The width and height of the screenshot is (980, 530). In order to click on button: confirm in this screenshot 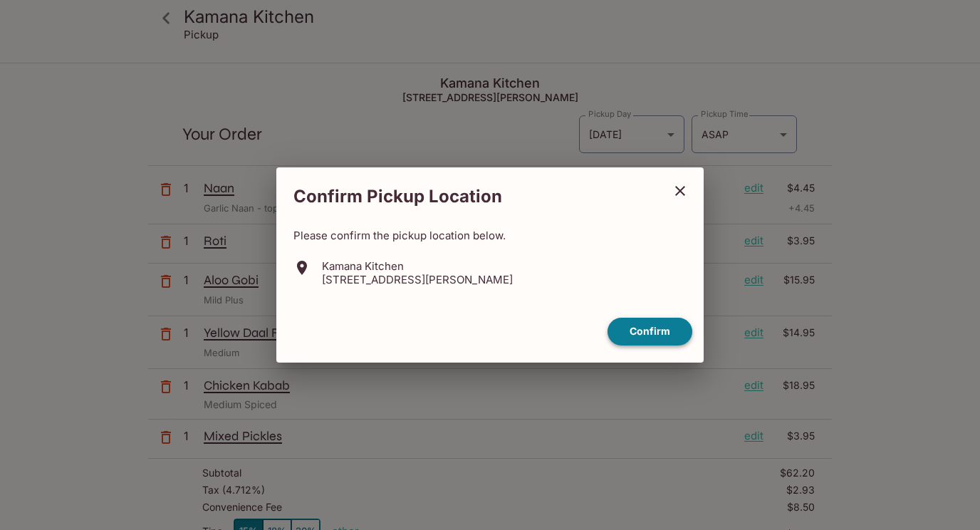, I will do `click(649, 332)`.